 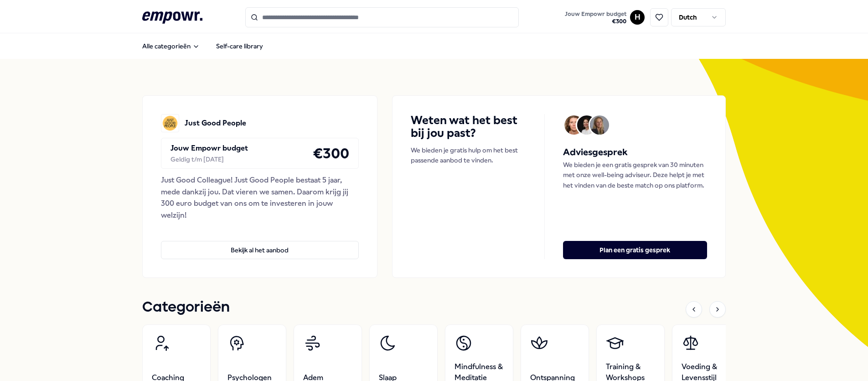 What do you see at coordinates (595, 14) in the screenshot?
I see `span: Jouw Empowr budget` at bounding box center [595, 14].